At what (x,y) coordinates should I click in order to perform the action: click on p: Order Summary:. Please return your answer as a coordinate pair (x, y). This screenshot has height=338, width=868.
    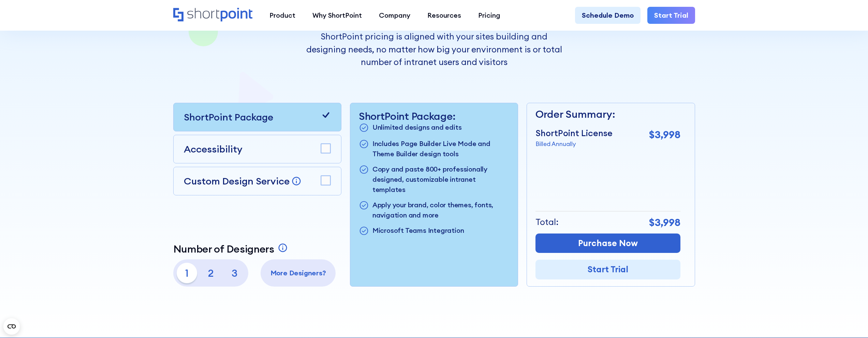
    Looking at the image, I should click on (608, 114).